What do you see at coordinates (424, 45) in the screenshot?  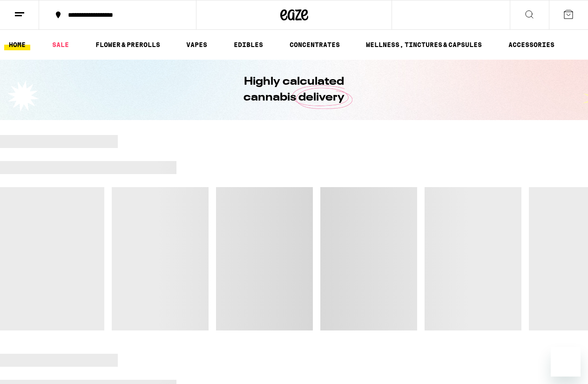 I see `a: WELLNESS, TINCTURES & CAPSULES` at bounding box center [424, 45].